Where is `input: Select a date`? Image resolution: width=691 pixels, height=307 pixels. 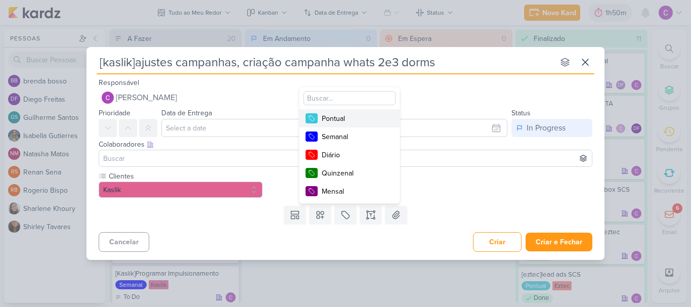
input: Select a date is located at coordinates (334, 128).